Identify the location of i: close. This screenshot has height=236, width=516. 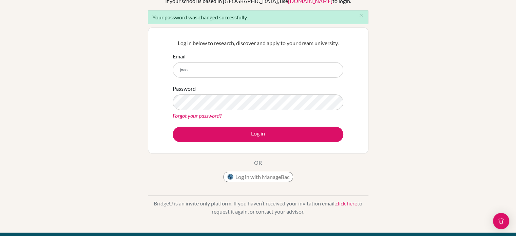
(361, 15).